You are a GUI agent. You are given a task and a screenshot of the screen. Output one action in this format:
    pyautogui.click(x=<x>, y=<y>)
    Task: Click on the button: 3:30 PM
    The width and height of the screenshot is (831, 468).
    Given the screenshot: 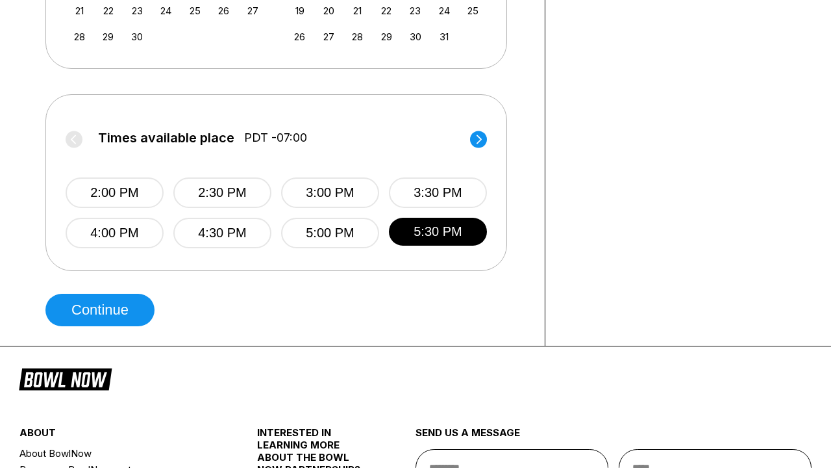 What is the action you would take?
    pyautogui.click(x=438, y=192)
    